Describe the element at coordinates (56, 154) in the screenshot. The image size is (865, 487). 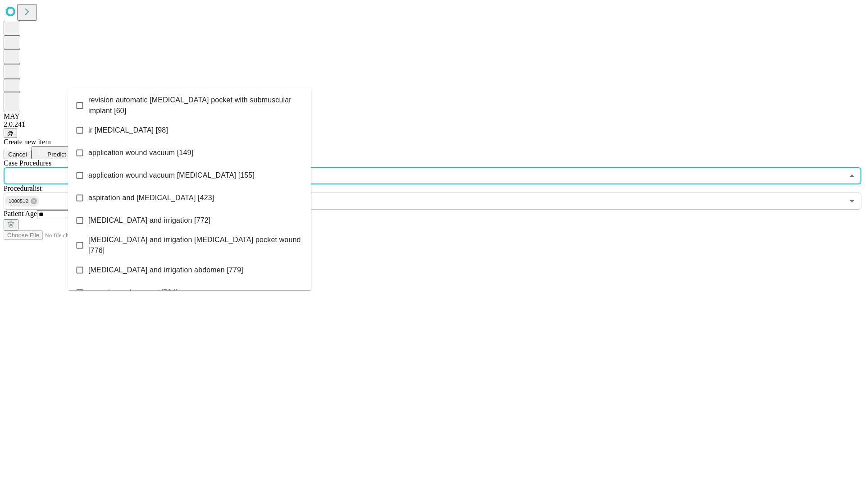
I see `span: Predict` at that location.